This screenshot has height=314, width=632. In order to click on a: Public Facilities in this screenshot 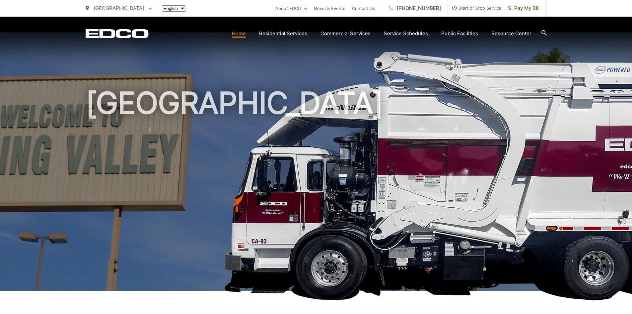, I will do `click(460, 34)`.